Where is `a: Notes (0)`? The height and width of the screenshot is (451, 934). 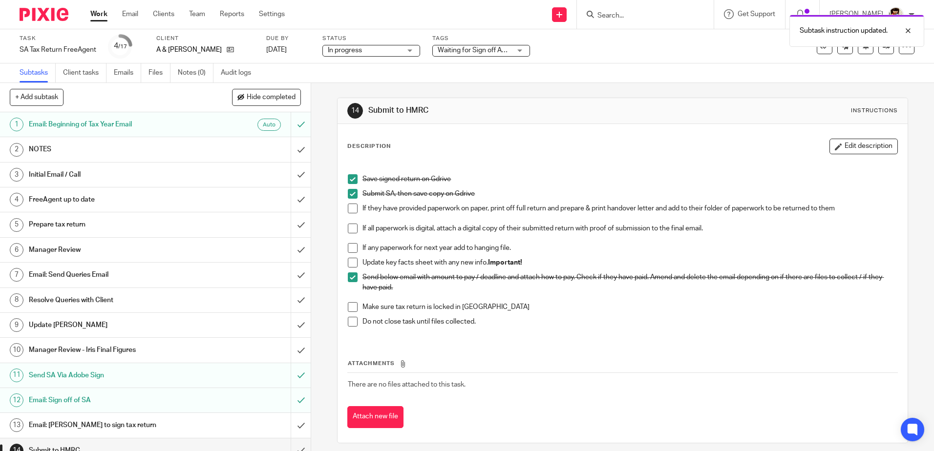
a: Notes (0) is located at coordinates (195, 73).